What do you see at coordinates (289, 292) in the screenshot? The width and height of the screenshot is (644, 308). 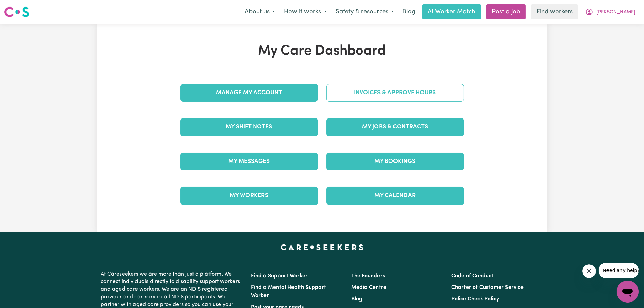 I see `a: Find a Mental Health Support Worker` at bounding box center [289, 292].